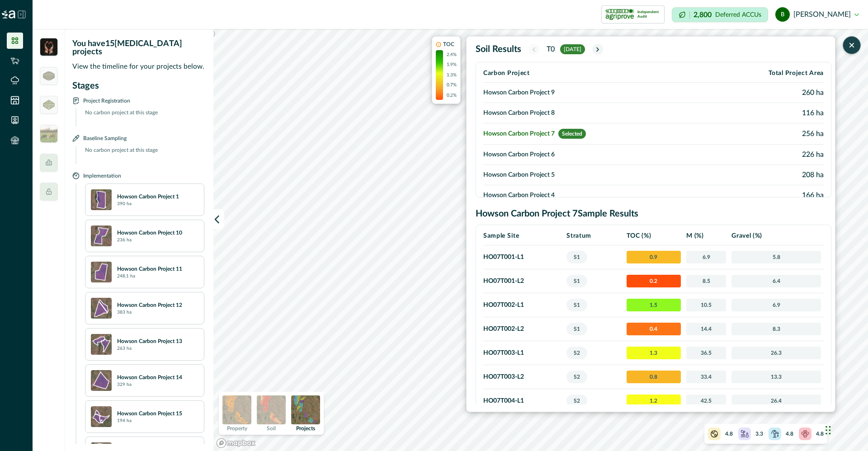 The width and height of the screenshot is (868, 451). Describe the element at coordinates (594, 92) in the screenshot. I see `td: Howson Carbon Project 9` at that location.